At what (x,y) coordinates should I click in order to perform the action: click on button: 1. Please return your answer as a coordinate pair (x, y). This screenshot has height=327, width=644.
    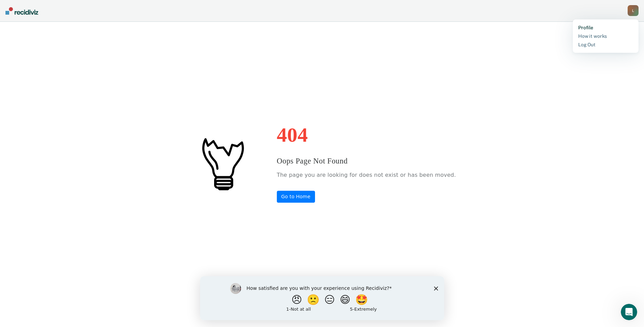
    Looking at the image, I should click on (97, 24).